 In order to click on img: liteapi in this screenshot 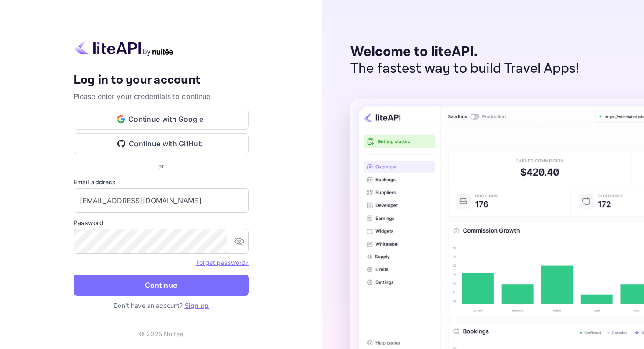, I will do `click(124, 47)`.